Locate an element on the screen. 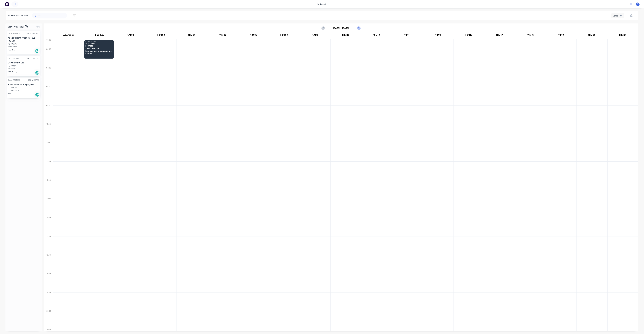 The image size is (644, 334). div: FNM 03 is located at coordinates (161, 36).